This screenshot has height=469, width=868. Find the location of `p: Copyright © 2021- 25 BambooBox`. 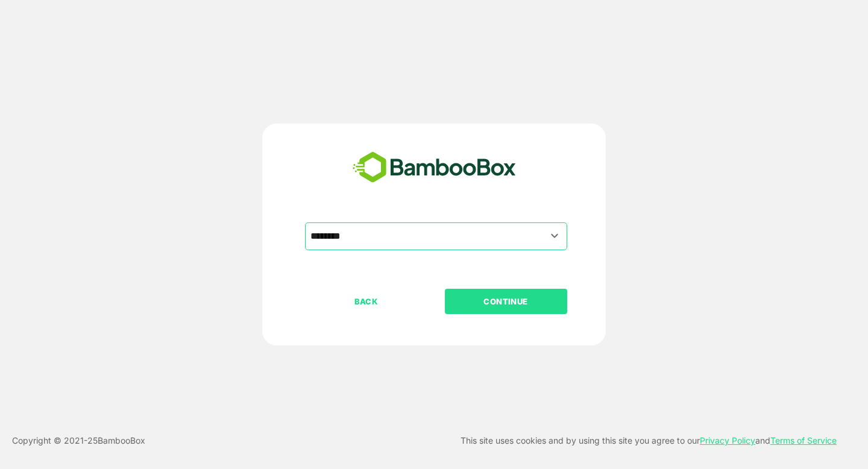

p: Copyright © 2021- 25 BambooBox is located at coordinates (78, 441).